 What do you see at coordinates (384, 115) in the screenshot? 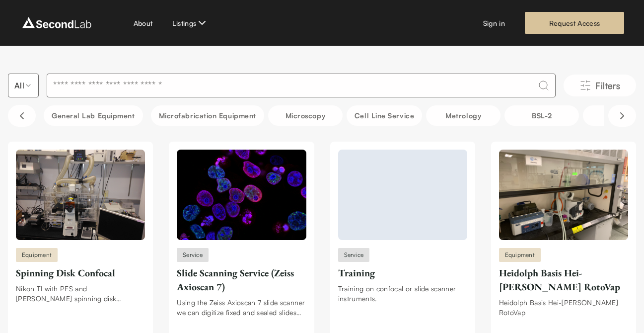
I see `button: Cell line service` at bounding box center [384, 115].